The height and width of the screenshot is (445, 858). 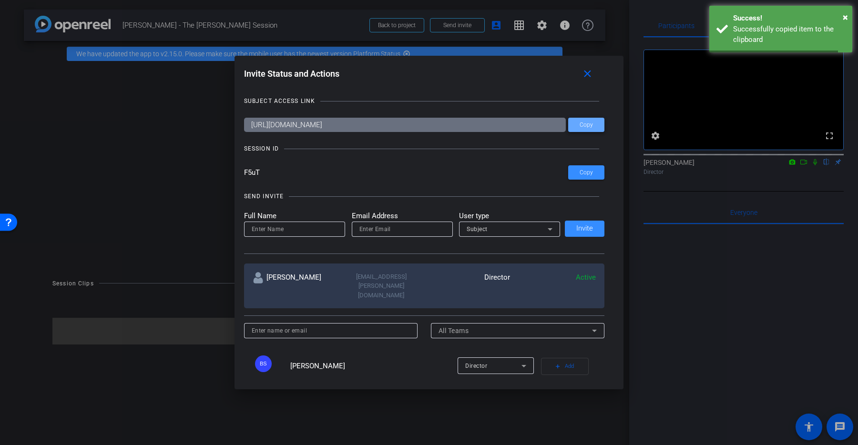 I want to click on span: Active, so click(x=586, y=278).